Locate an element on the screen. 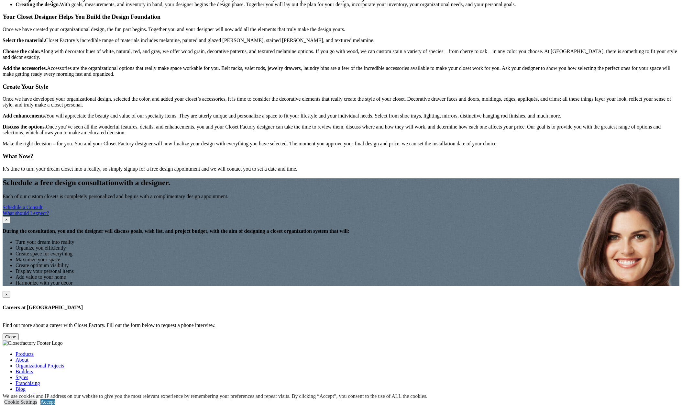 The image size is (682, 405). li: Maximize your space is located at coordinates (348, 260).